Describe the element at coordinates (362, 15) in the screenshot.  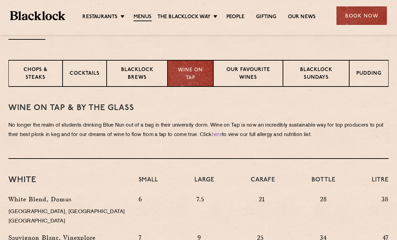
I see `div: Book Now` at that location.